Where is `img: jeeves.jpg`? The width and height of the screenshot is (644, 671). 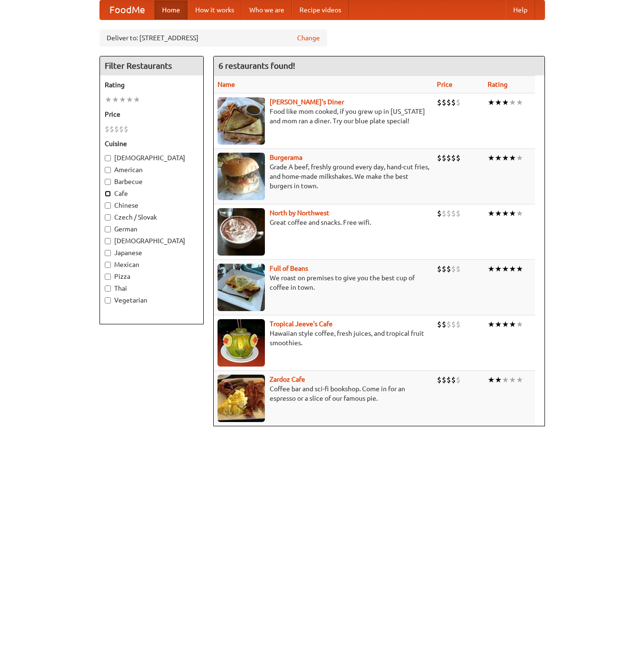
img: jeeves.jpg is located at coordinates (242, 343).